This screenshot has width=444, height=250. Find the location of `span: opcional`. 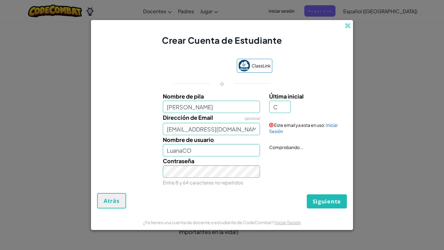

span: opcional is located at coordinates (252, 118).